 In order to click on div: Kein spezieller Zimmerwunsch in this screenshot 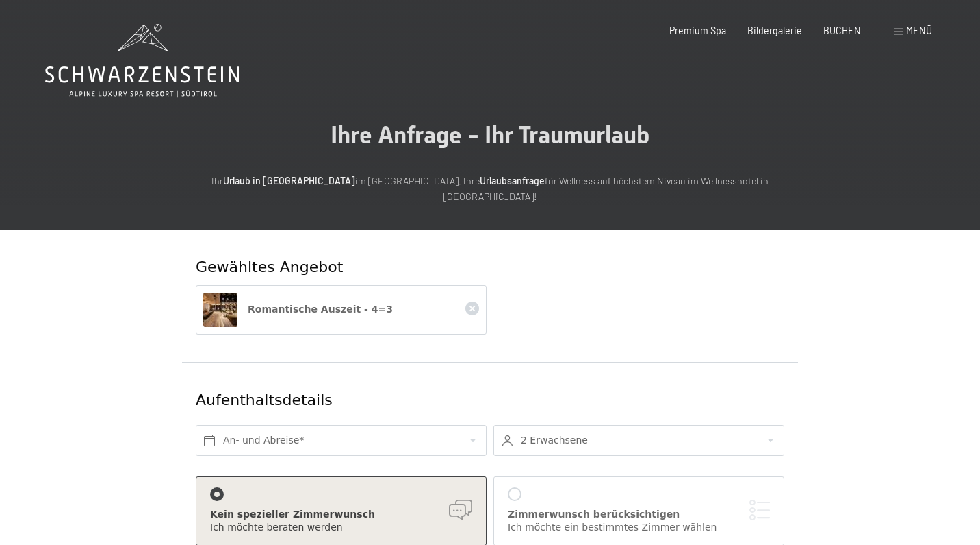, I will do `click(341, 514)`.